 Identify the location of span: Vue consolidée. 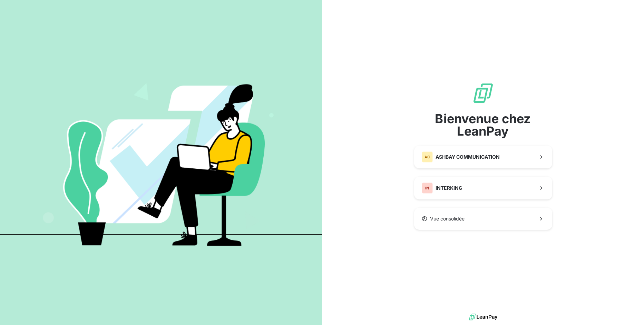
(447, 219).